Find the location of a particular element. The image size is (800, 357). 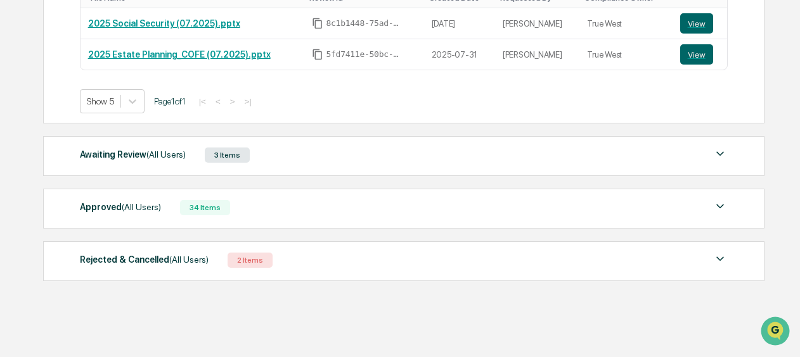

div: 34 Items is located at coordinates (205, 208).